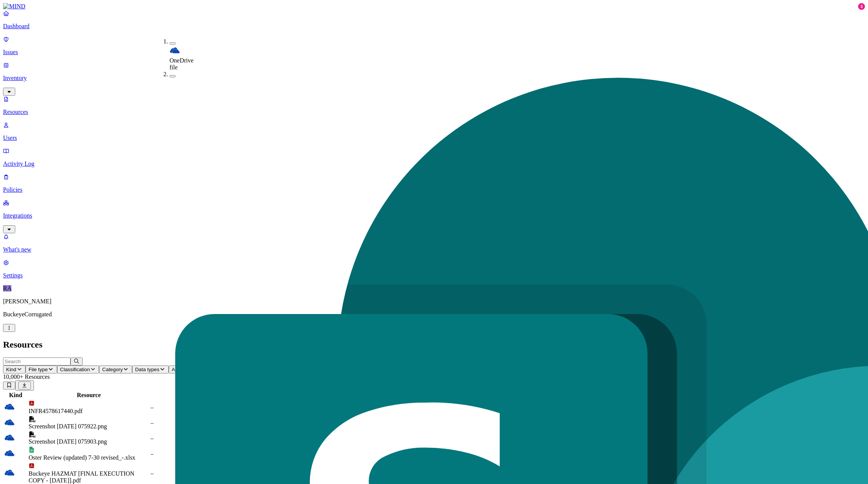  I want to click on a: What's new, so click(434, 243).